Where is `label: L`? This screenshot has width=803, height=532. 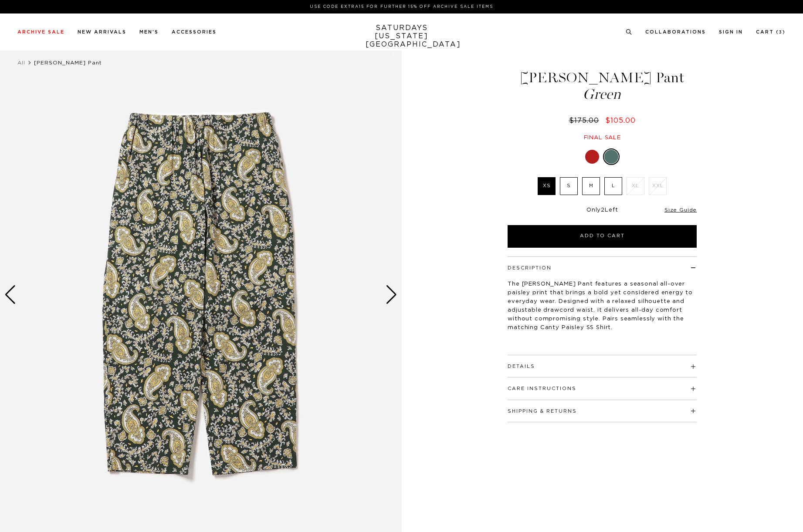 label: L is located at coordinates (613, 186).